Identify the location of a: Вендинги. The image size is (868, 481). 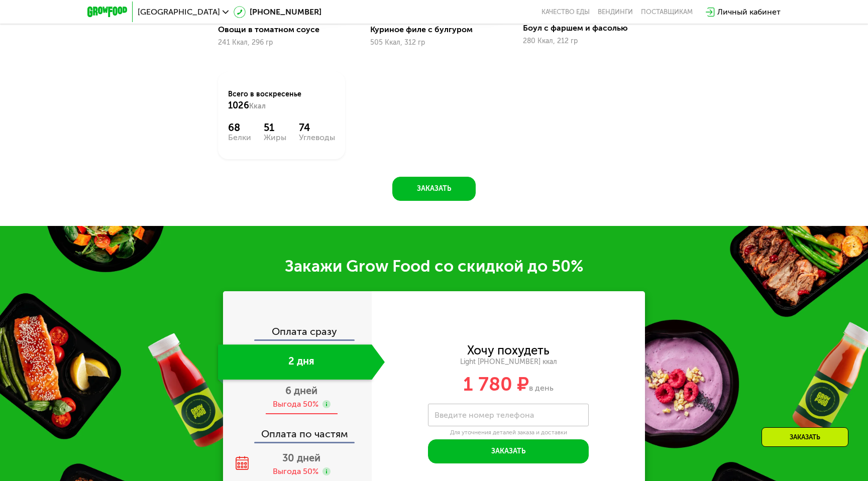
(615, 12).